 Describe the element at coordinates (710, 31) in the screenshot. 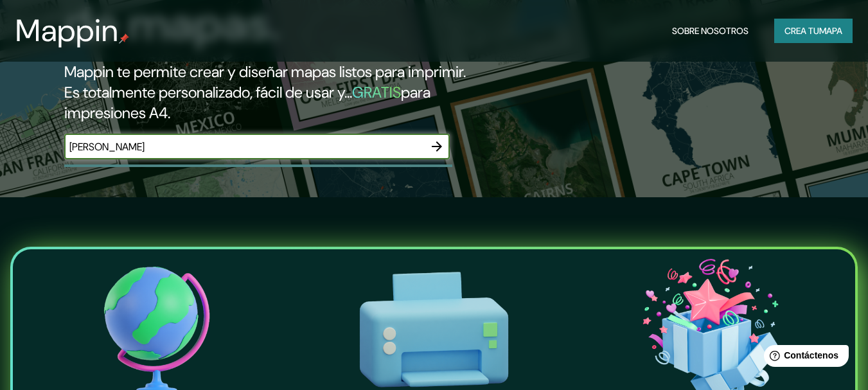

I see `font: Sobre nosotros` at that location.